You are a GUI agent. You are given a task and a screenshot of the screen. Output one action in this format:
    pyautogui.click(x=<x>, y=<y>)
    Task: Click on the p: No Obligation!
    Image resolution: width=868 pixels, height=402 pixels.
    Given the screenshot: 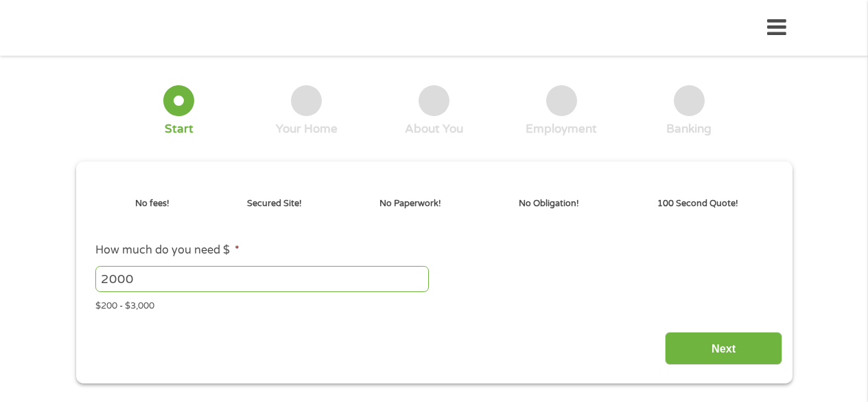 What is the action you would take?
    pyautogui.click(x=549, y=203)
    